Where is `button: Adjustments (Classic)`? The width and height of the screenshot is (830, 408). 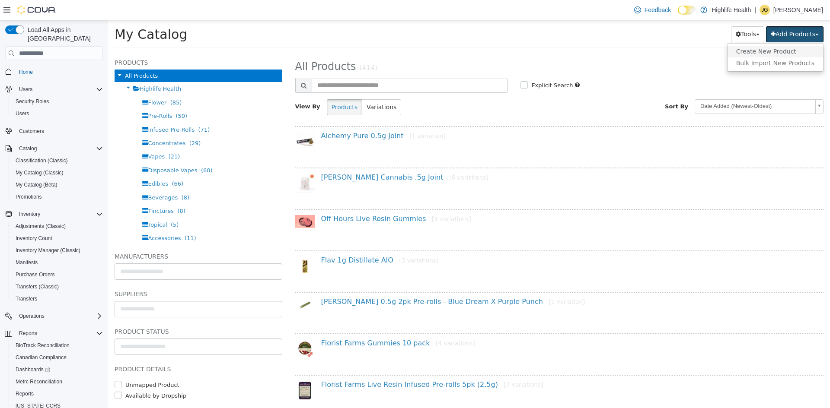
button: Adjustments (Classic) is located at coordinates (57, 226).